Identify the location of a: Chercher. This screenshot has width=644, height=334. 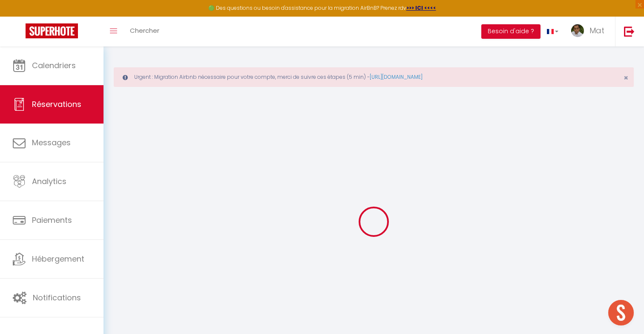
(145, 32).